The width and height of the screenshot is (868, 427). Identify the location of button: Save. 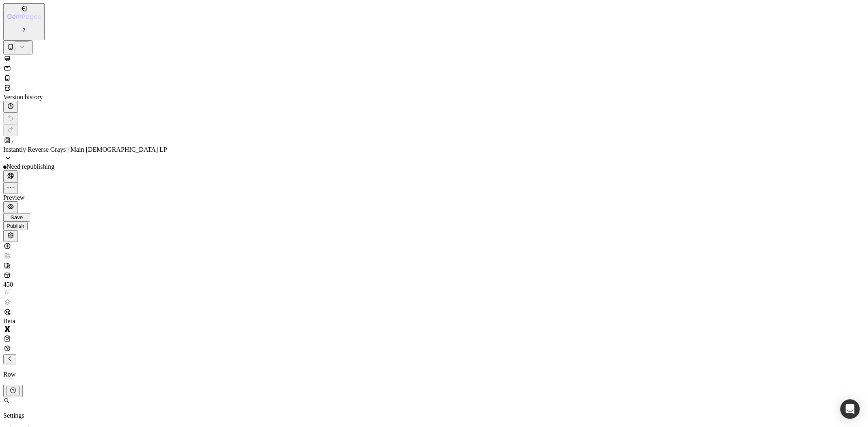
(16, 217).